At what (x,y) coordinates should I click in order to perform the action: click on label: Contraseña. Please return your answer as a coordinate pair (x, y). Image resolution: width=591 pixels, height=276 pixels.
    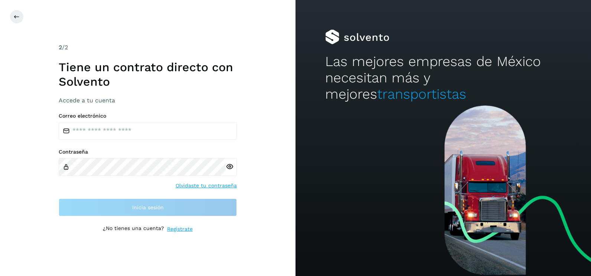
    Looking at the image, I should click on (148, 152).